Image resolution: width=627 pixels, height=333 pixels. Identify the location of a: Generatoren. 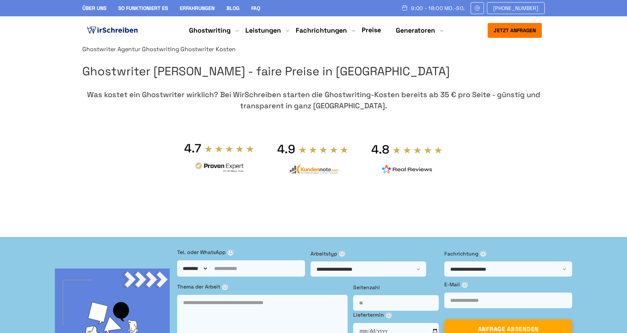
(415, 30).